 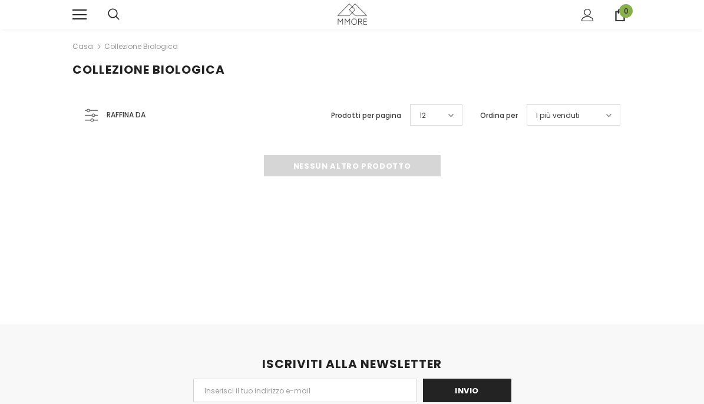 What do you see at coordinates (141, 46) in the screenshot?
I see `a: Collezione biologica` at bounding box center [141, 46].